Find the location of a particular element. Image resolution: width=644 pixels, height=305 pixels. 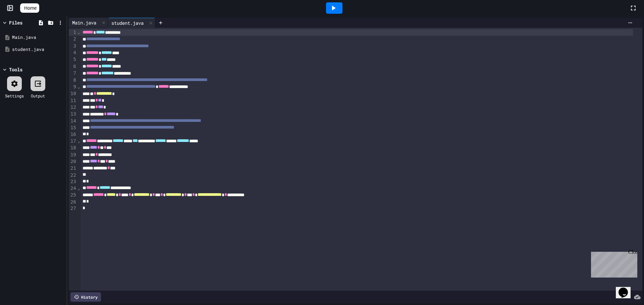

div: 2 is located at coordinates (73, 40).